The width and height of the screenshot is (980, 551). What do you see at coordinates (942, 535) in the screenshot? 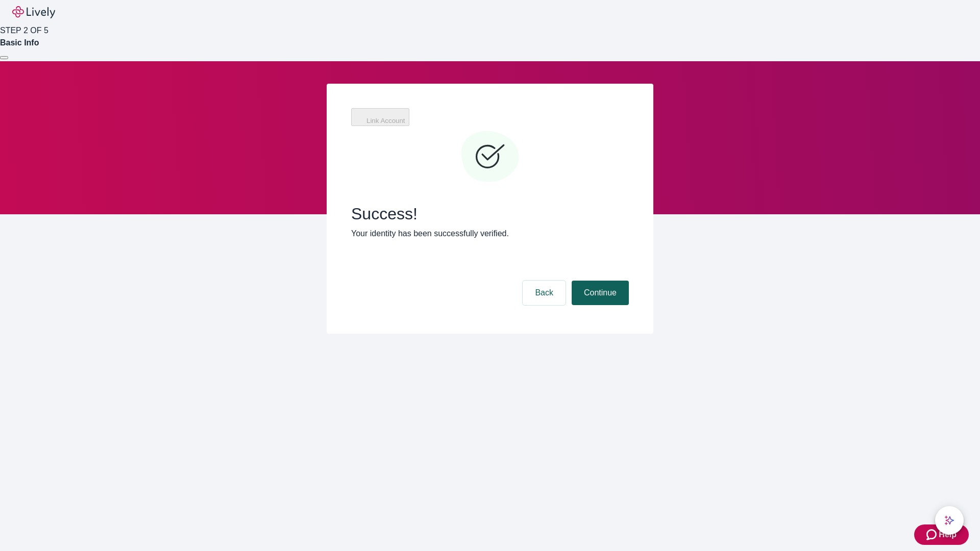
I see `button: Zendesk support iconHelp` at bounding box center [942, 535].